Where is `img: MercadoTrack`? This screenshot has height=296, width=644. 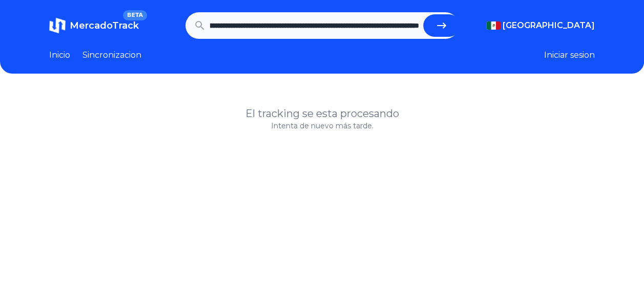 img: MercadoTrack is located at coordinates (57, 26).